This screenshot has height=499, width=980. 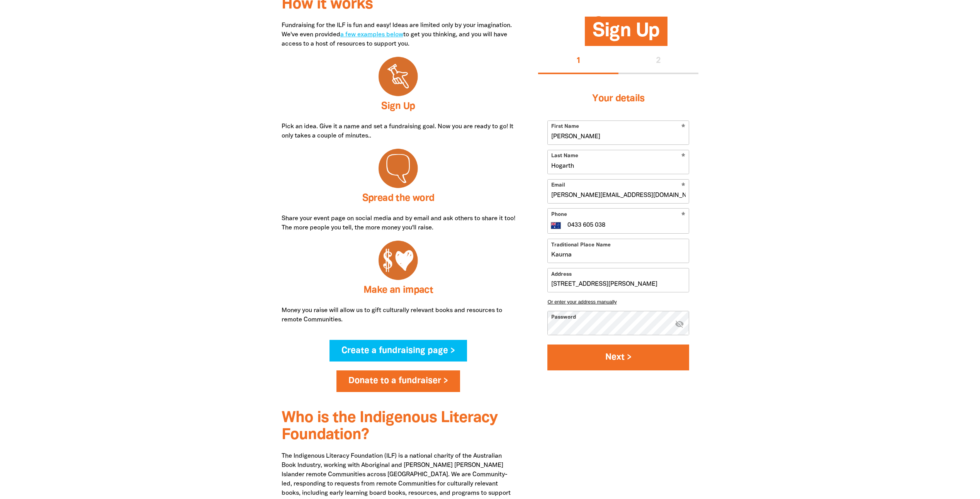 What do you see at coordinates (398, 290) in the screenshot?
I see `span: Make an impact` at bounding box center [398, 290].